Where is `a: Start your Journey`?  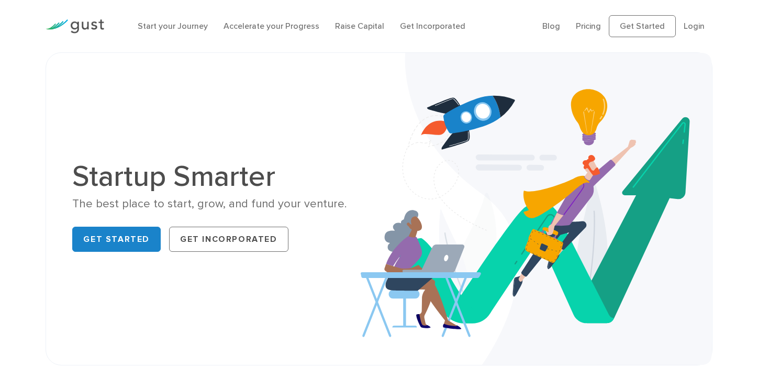 a: Start your Journey is located at coordinates (173, 26).